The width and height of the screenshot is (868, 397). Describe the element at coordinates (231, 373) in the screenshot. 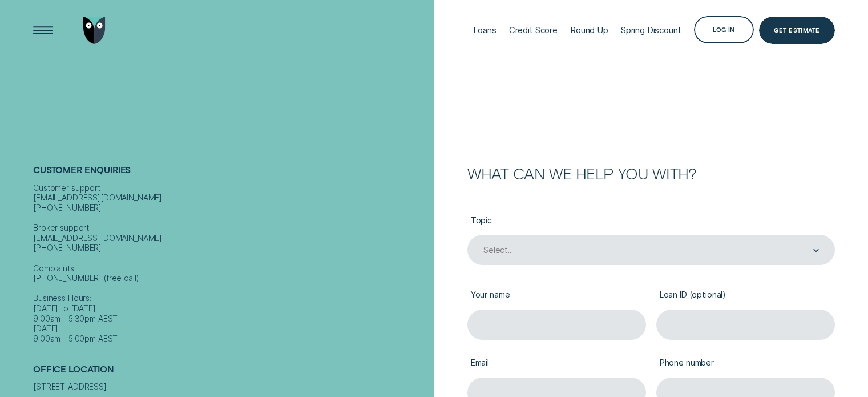

I see `h2: Office Location` at that location.